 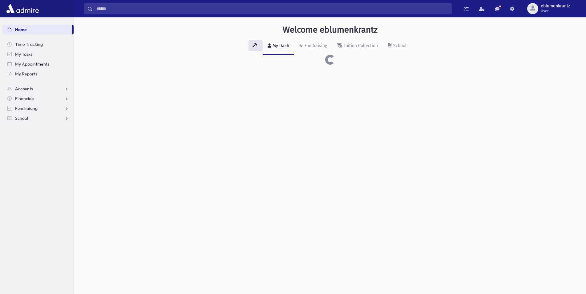 What do you see at coordinates (315, 46) in the screenshot?
I see `div: Fundraising` at bounding box center [315, 46].